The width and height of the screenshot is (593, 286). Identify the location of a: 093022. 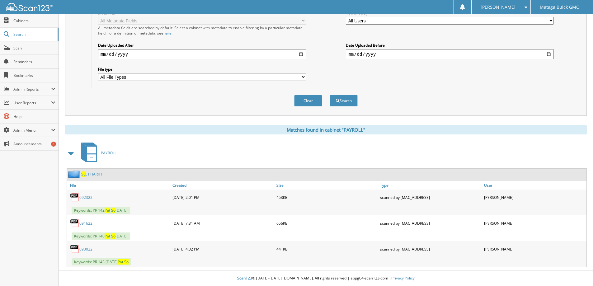
(86, 249).